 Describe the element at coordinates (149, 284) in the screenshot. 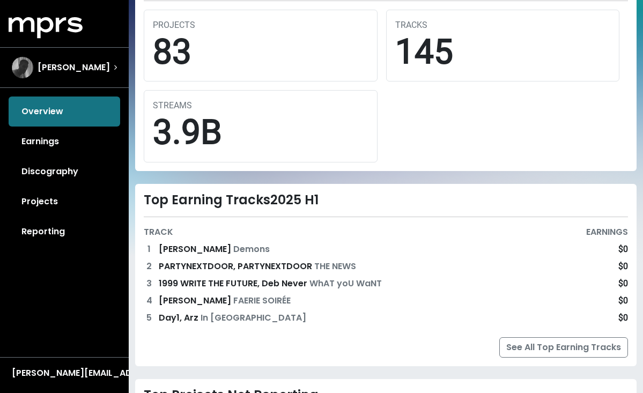

I see `div: 3` at that location.